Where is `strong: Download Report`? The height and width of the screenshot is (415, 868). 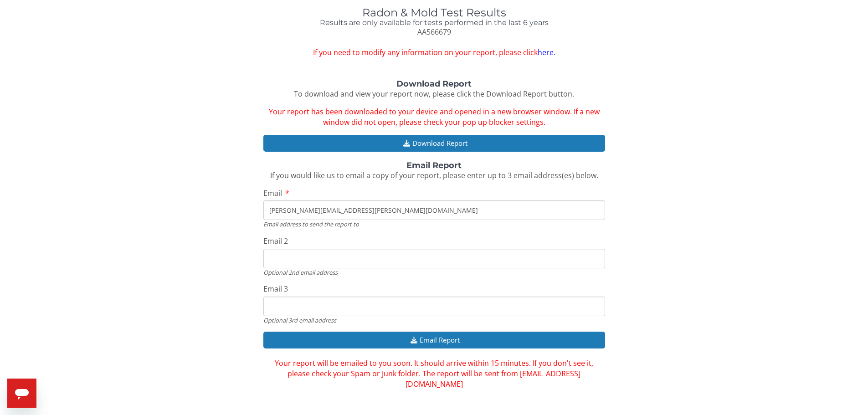
strong: Download Report is located at coordinates (434, 84).